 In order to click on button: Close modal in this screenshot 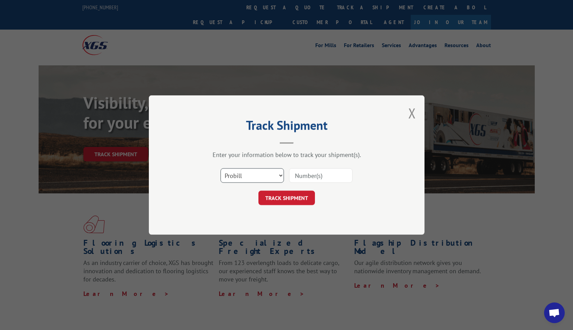, I will do `click(412, 113)`.